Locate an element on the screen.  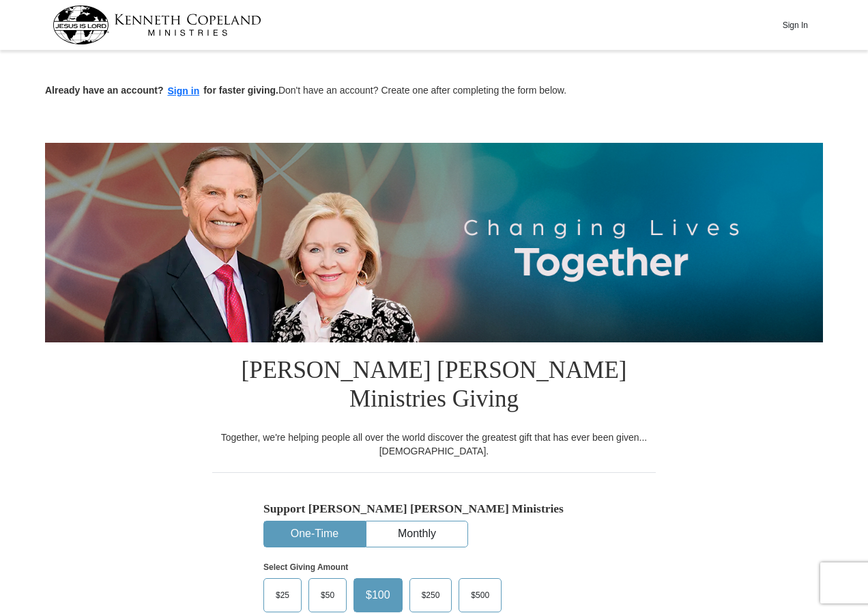
strong: Select Giving Amount is located at coordinates (305, 567).